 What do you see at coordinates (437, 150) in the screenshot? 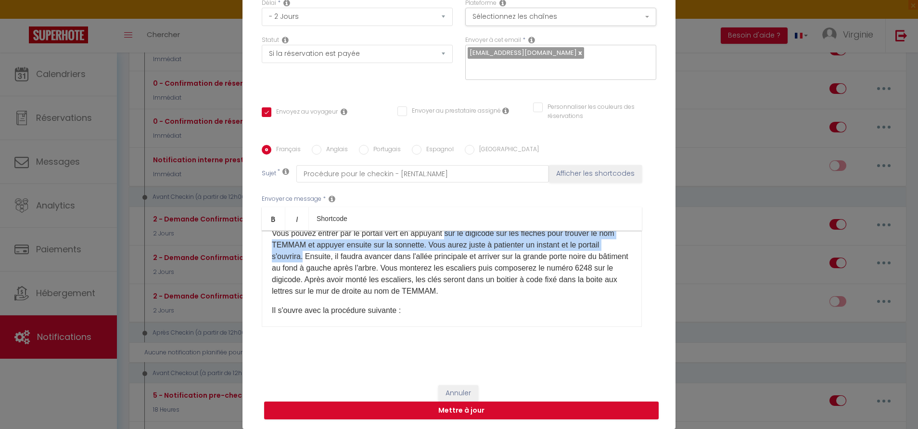
I see `label: Espagnol` at bounding box center [437, 150].